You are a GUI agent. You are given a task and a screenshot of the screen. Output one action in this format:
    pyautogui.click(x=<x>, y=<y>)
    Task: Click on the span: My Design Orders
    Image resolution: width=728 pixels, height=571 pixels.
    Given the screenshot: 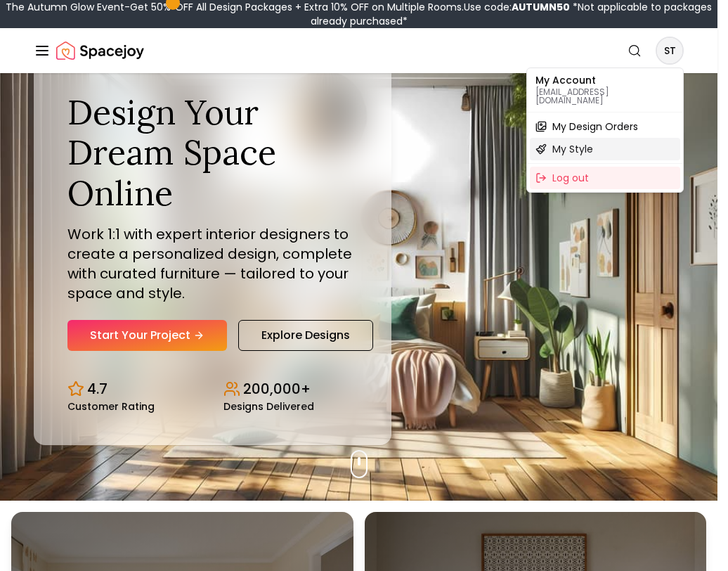 What is the action you would take?
    pyautogui.click(x=595, y=127)
    